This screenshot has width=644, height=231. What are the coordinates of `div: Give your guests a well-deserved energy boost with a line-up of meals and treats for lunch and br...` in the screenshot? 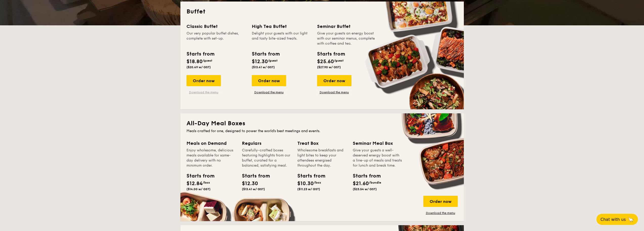 It's located at (377, 158).